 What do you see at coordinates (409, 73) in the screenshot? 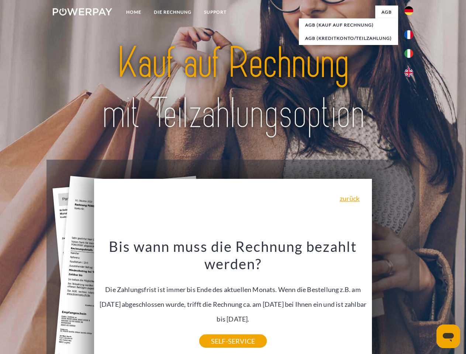
I see `img: en` at bounding box center [409, 73].